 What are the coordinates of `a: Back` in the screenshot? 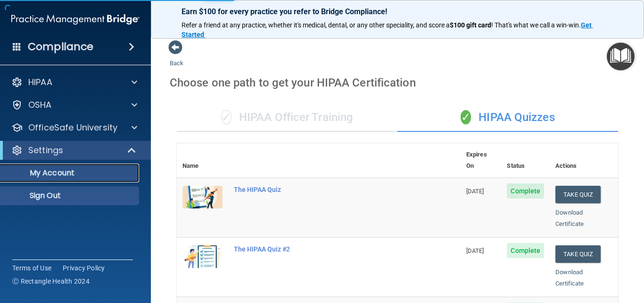 It's located at (177, 57).